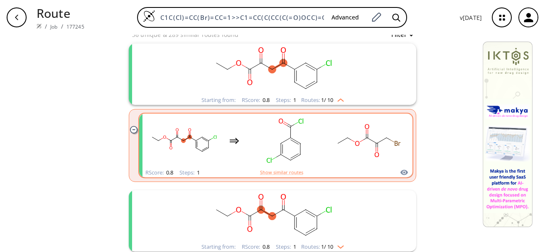 The height and width of the screenshot is (252, 545). What do you see at coordinates (149, 16) in the screenshot?
I see `img: Logo Spaya` at bounding box center [149, 16].